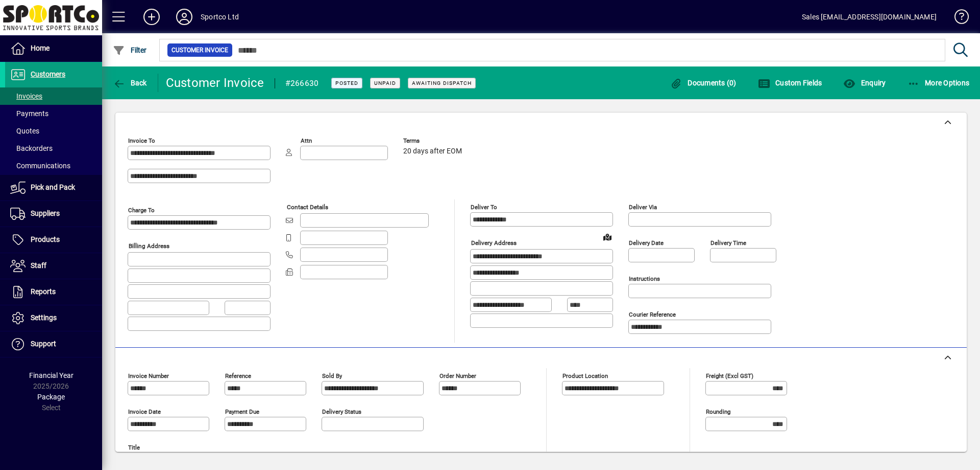 The image size is (980, 470). Describe the element at coordinates (433, 151) in the screenshot. I see `span: 20 days after EOM` at that location.